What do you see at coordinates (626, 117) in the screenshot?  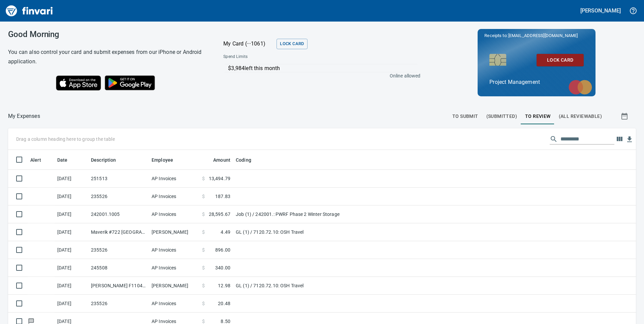 I see `button: Show transactions within a particular date range` at bounding box center [626, 117].